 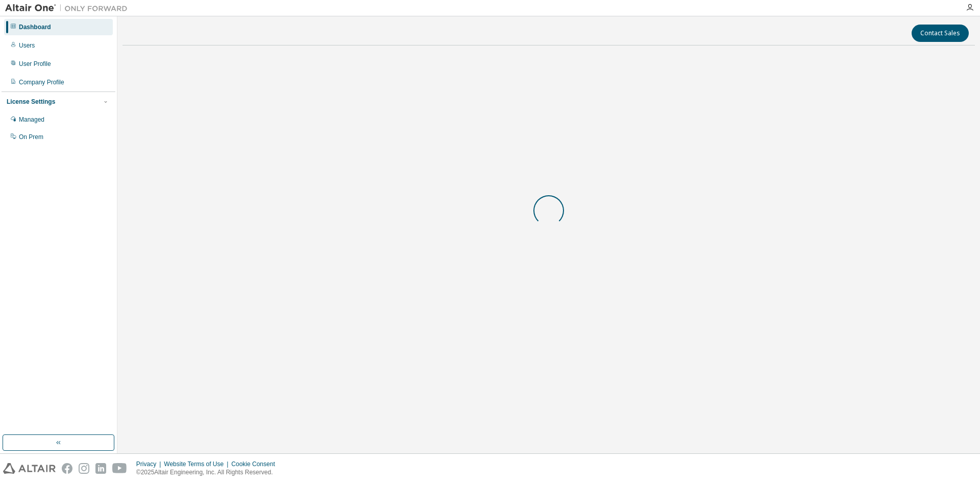 What do you see at coordinates (41, 82) in the screenshot?
I see `div: Company Profile` at bounding box center [41, 82].